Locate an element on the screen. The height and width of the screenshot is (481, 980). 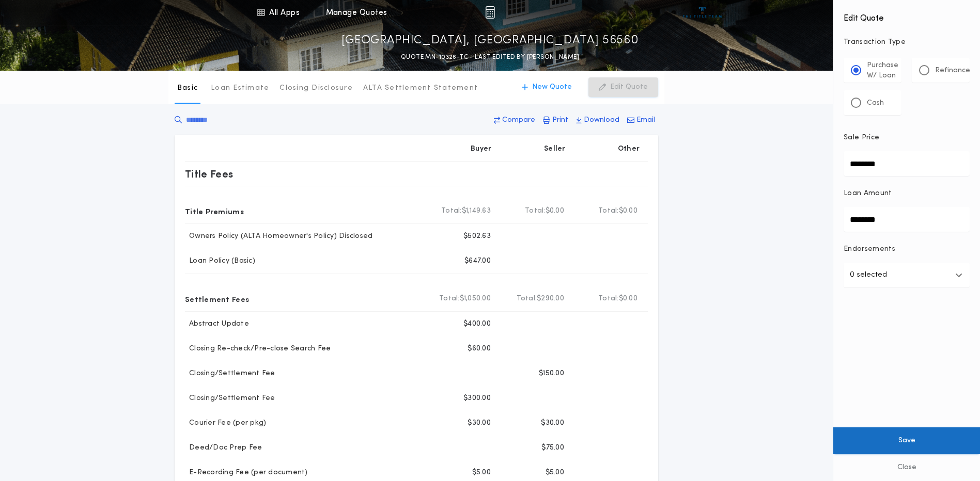
p: Title Premiums is located at coordinates (214, 211).